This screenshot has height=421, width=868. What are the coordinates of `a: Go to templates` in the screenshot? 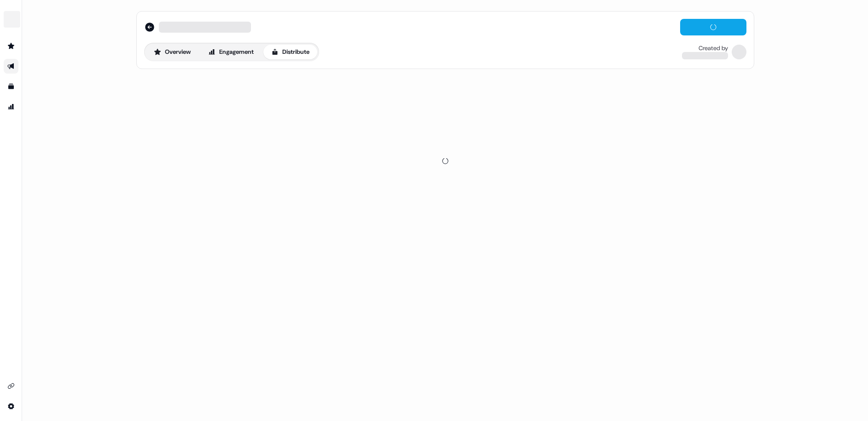 It's located at (11, 86).